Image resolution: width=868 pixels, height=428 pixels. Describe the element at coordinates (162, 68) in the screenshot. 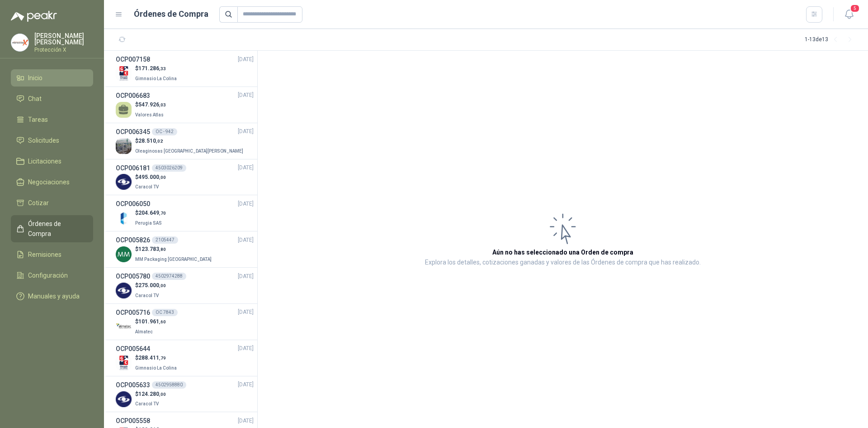

I see `span: ,33` at that location.